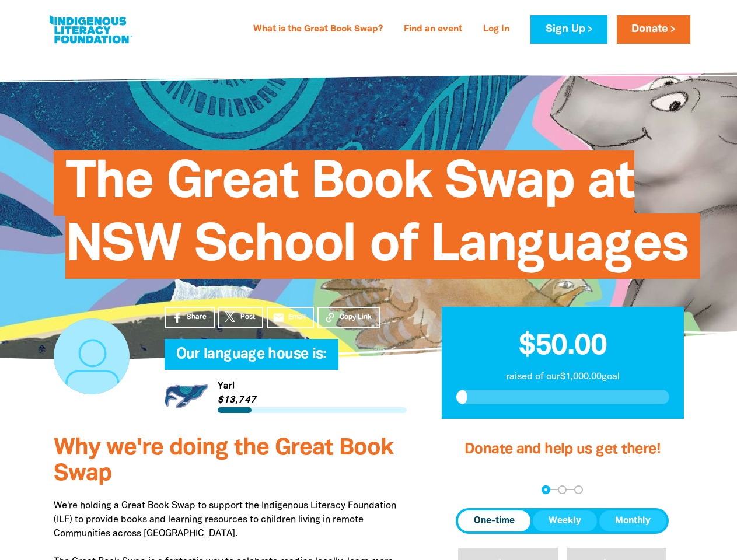  What do you see at coordinates (377, 219) in the screenshot?
I see `span: The Great Book Swap at NSW School of Languages` at bounding box center [377, 219].